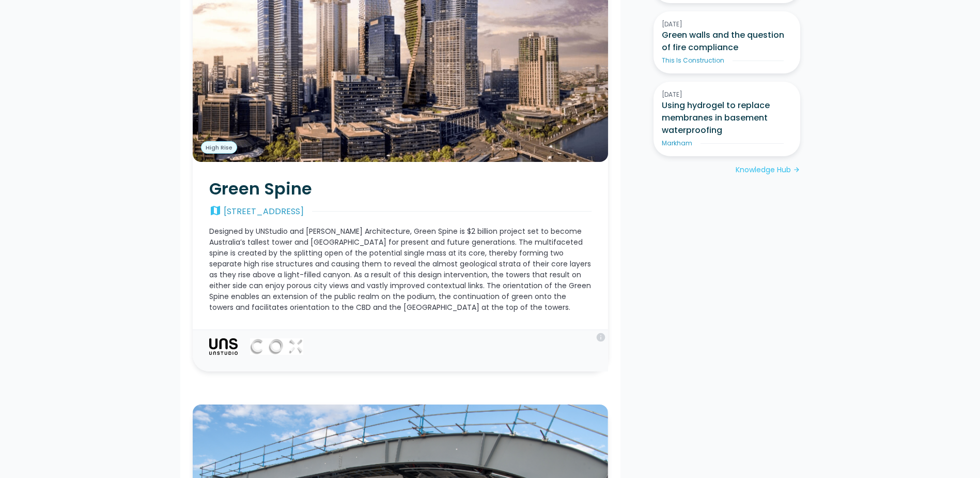 This screenshot has width=980, height=478. Describe the element at coordinates (677, 143) in the screenshot. I see `div: Markham` at that location.